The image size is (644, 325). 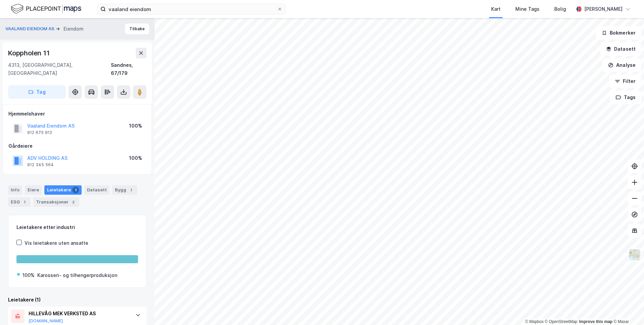 I want to click on div: Transaksjoner, so click(x=56, y=202).